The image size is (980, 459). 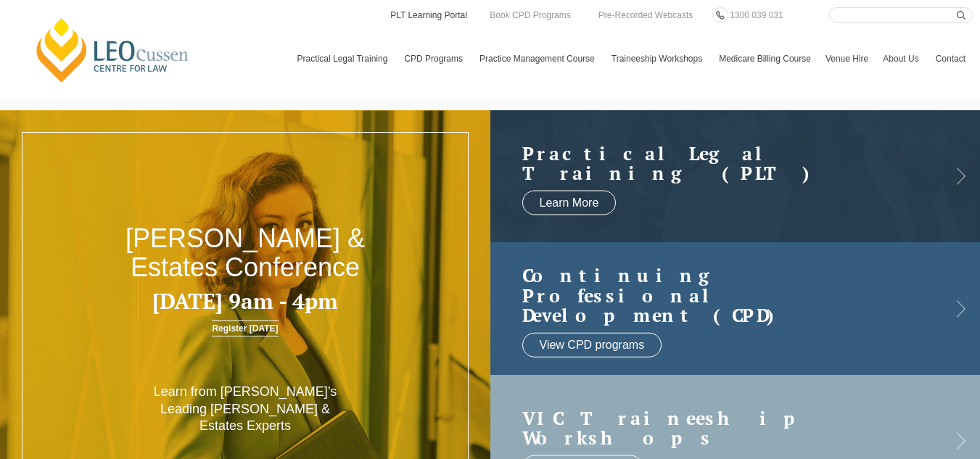 What do you see at coordinates (721, 295) in the screenshot?
I see `a: Continuing ProfessionalDevelopment (CPD)` at bounding box center [721, 295].